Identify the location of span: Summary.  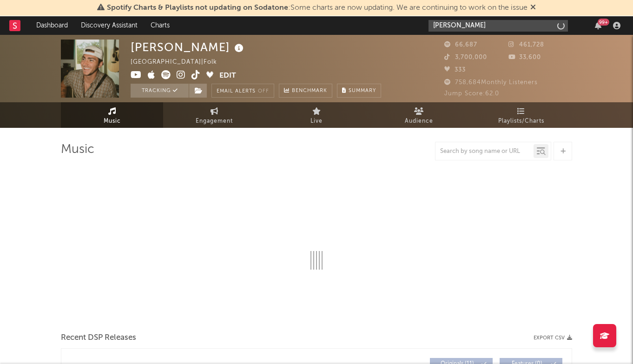
(362, 91).